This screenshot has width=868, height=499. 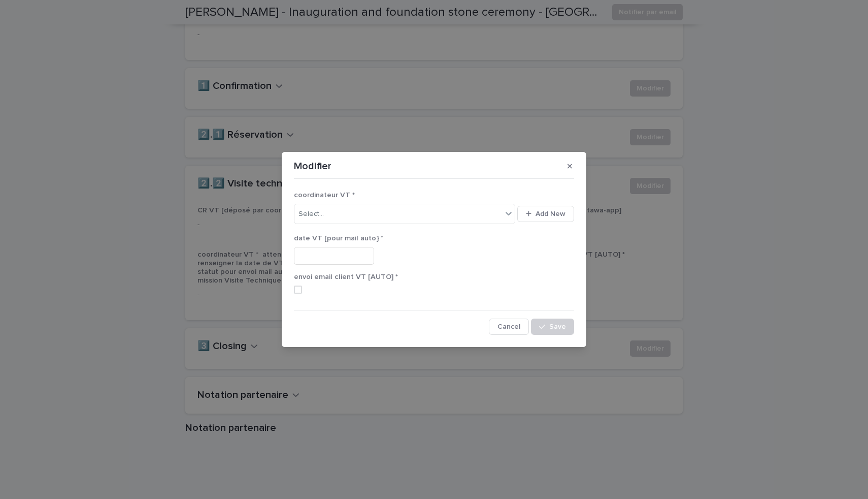 I want to click on button: Add New, so click(x=546, y=214).